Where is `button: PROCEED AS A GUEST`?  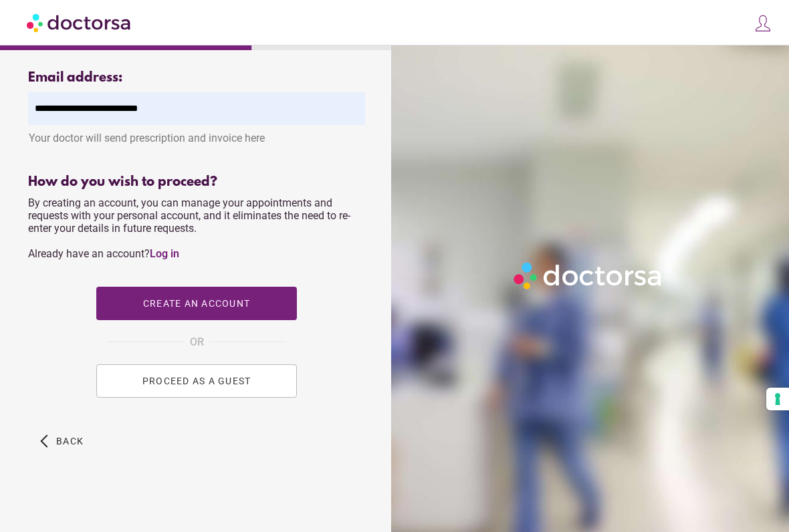 button: PROCEED AS A GUEST is located at coordinates (196, 381).